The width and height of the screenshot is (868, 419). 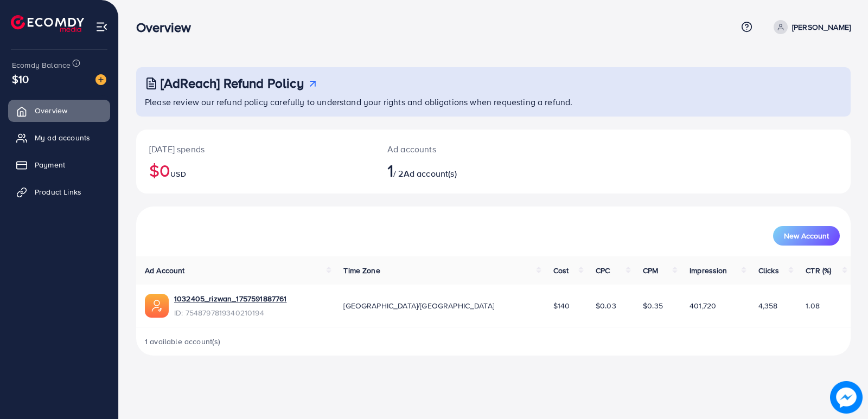 What do you see at coordinates (806, 236) in the screenshot?
I see `button: New Account` at bounding box center [806, 236].